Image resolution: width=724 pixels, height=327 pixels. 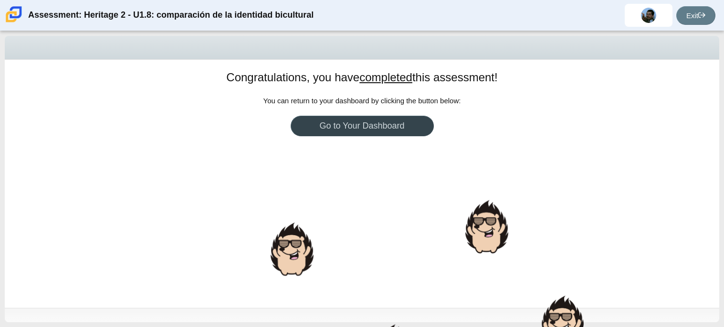 What do you see at coordinates (696, 15) in the screenshot?
I see `a: Exit` at bounding box center [696, 15].